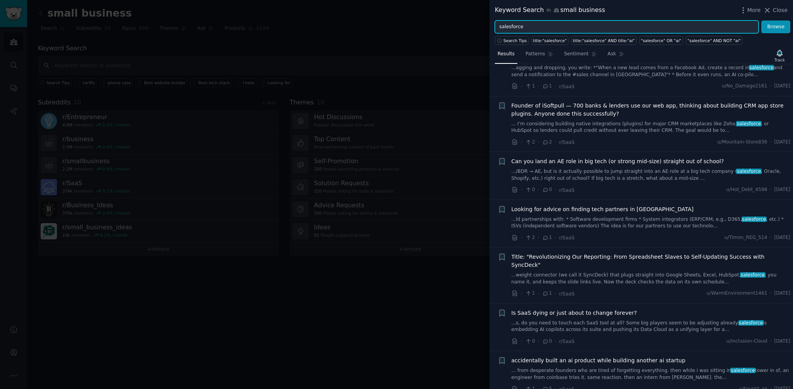 The width and height of the screenshot is (793, 389). What do you see at coordinates (661, 41) in the screenshot?
I see `div: "salesforce" OR "ai"` at bounding box center [661, 41].